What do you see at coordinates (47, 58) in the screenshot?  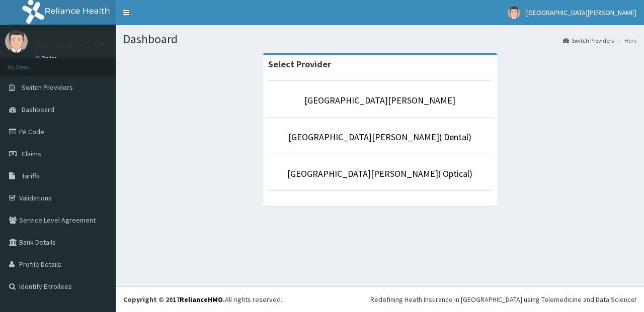 I see `a: Online` at bounding box center [47, 58].